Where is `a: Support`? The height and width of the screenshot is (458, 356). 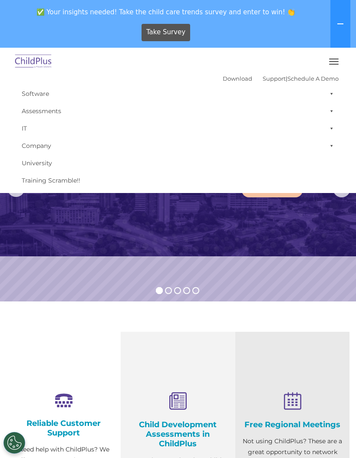
a: Support is located at coordinates (274, 79).